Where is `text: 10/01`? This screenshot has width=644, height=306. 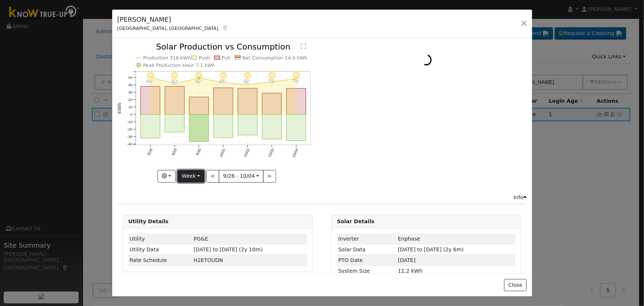 text: 10/01 is located at coordinates (222, 153).